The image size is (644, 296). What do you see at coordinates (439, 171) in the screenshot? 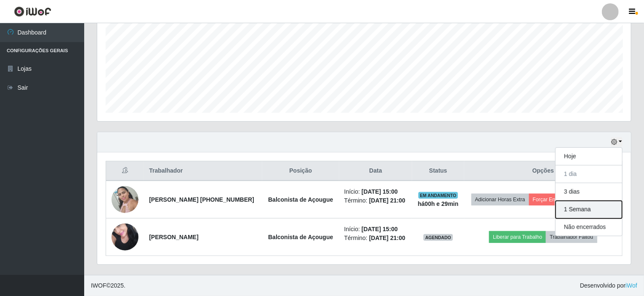
I see `th: Status` at bounding box center [439, 171].